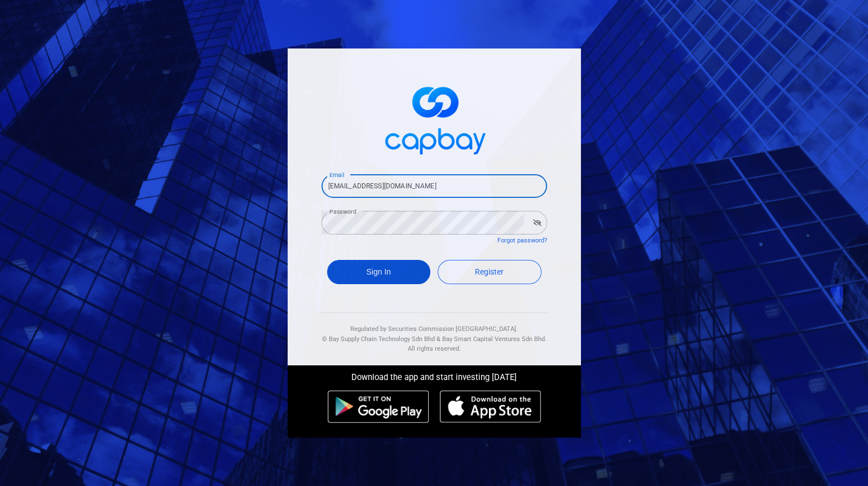 This screenshot has height=486, width=868. I want to click on a: Forgot password?, so click(522, 240).